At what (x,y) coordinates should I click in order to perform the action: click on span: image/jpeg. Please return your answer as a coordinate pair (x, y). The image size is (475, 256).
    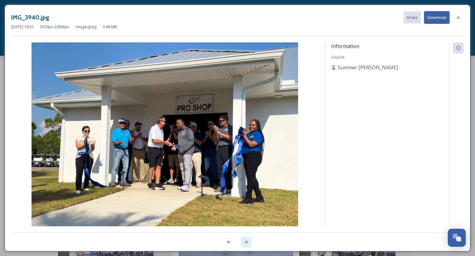
    Looking at the image, I should click on (86, 27).